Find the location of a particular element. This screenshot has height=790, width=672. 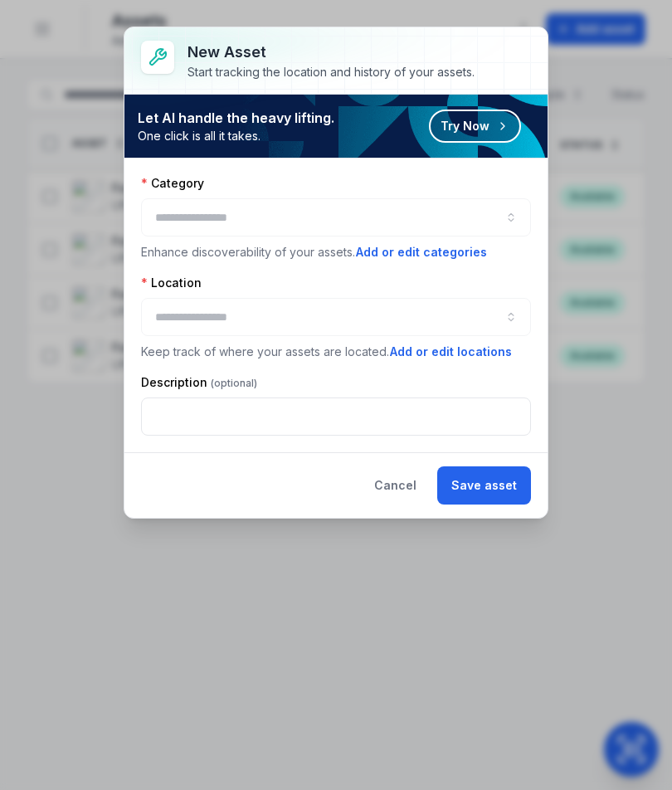

p: Keep track of where your assets are located. is located at coordinates (336, 352).